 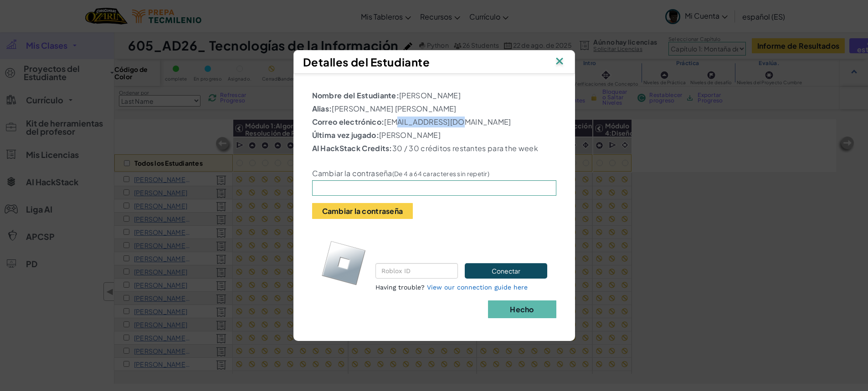 I want to click on p: 30 / 30 créditos restantes para the week, so click(x=434, y=149).